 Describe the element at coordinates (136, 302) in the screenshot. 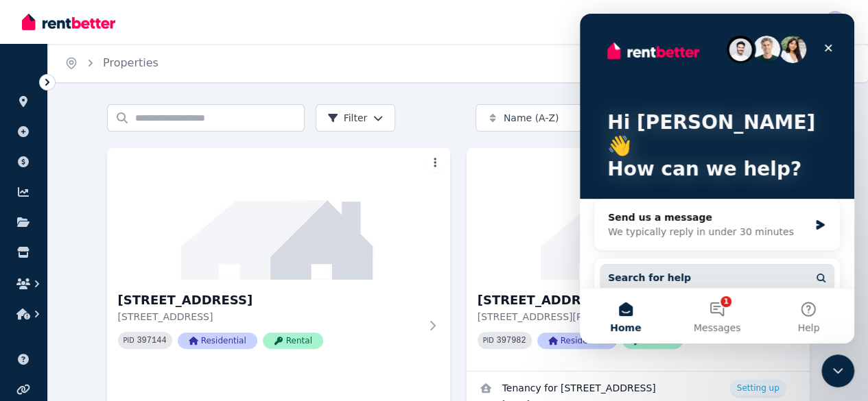

I see `button: Messages` at that location.